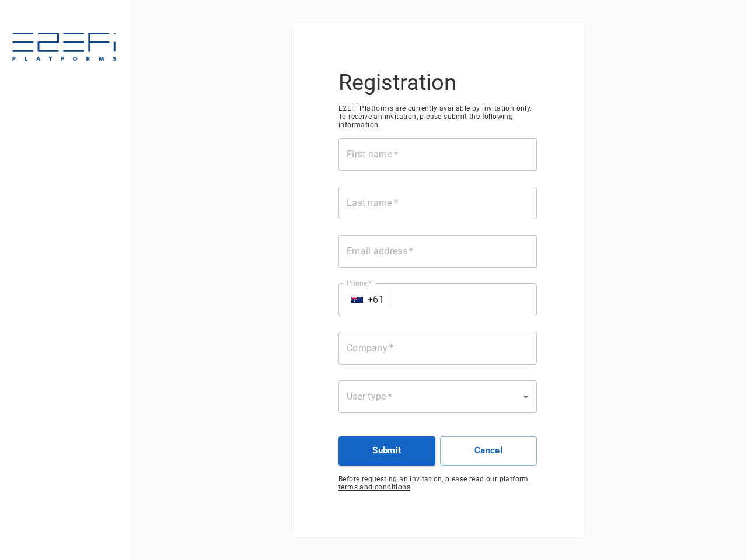 This screenshot has width=747, height=560. Describe the element at coordinates (64, 48) in the screenshot. I see `img: E2EFiPLATFORMS-7f06cbf9.svg` at that location.